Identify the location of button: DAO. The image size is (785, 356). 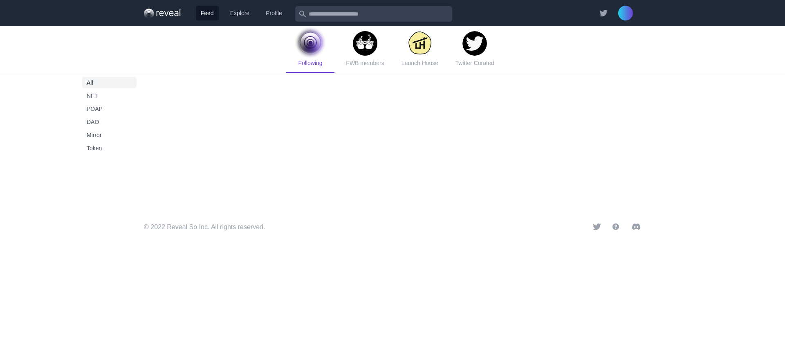
(109, 122).